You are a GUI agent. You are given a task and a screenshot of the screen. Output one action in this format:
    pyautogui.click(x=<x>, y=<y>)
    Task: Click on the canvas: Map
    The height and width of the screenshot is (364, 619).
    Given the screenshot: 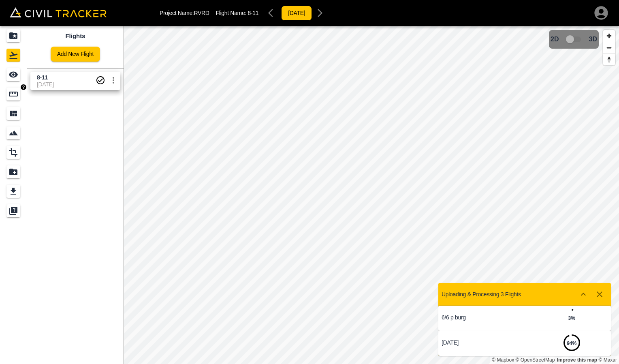 What is the action you would take?
    pyautogui.click(x=371, y=195)
    